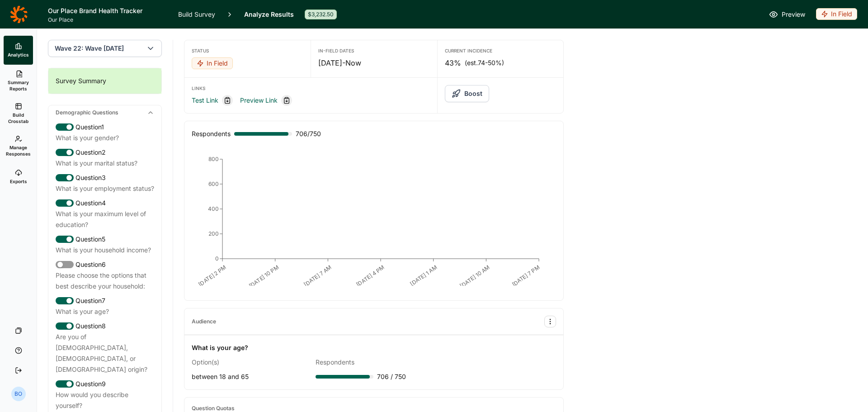 This screenshot has height=412, width=868. I want to click on div: BO, so click(18, 394).